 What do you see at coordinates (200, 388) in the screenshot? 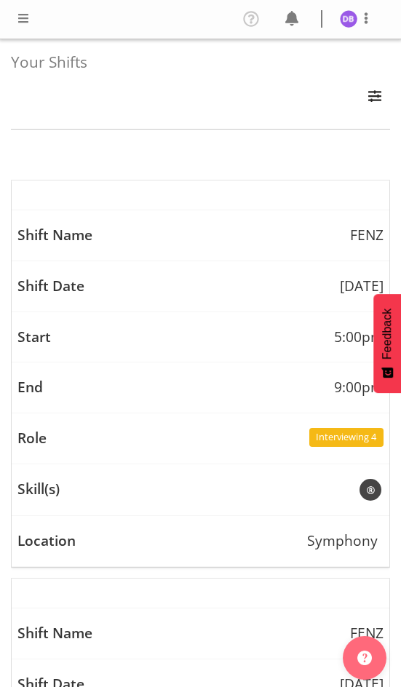
I see `td: 9:00pm` at bounding box center [200, 388].